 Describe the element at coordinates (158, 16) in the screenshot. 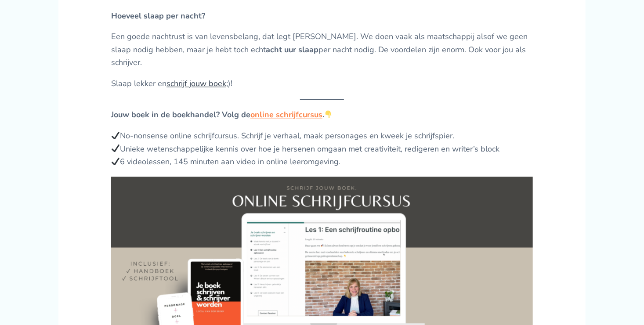

I see `strong: Hoeveel slaap per nacht?` at that location.